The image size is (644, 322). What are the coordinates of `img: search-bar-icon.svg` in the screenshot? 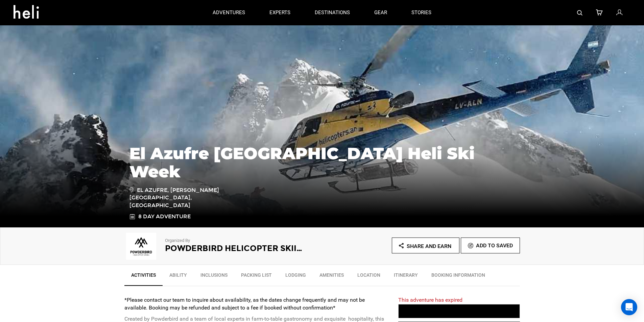 It's located at (579, 13).